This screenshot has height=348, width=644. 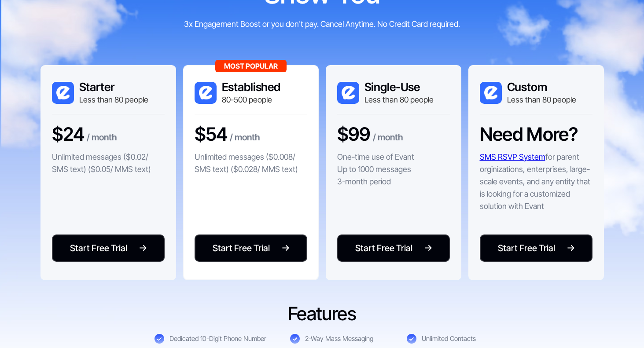 I want to click on h3: Single-Use, so click(x=399, y=87).